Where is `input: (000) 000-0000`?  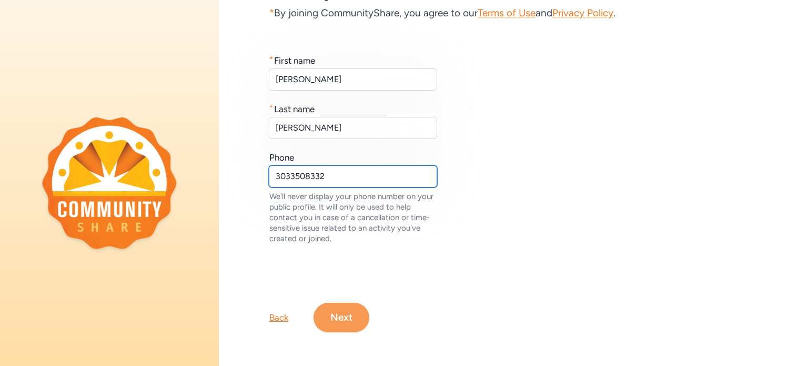
input: (000) 000-0000 is located at coordinates (353, 176).